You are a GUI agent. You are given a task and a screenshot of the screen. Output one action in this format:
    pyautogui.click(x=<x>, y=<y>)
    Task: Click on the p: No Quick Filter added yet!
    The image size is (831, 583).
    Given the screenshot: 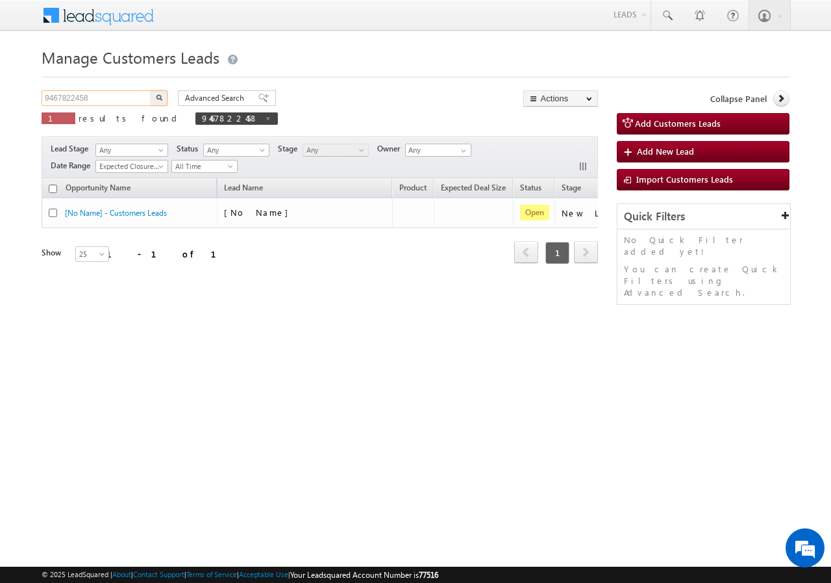 What is the action you would take?
    pyautogui.click(x=704, y=246)
    